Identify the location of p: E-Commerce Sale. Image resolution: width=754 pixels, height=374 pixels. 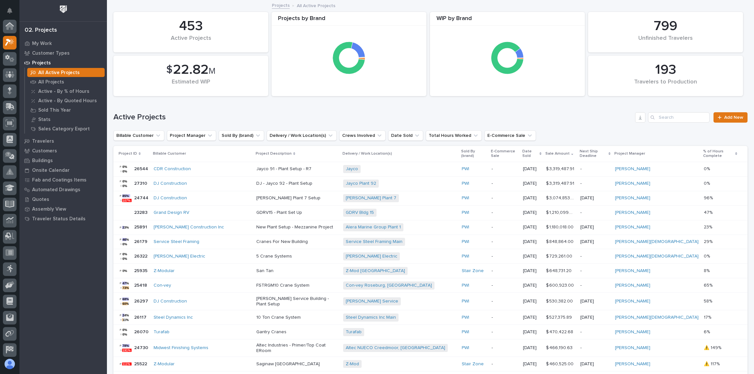
(504, 154).